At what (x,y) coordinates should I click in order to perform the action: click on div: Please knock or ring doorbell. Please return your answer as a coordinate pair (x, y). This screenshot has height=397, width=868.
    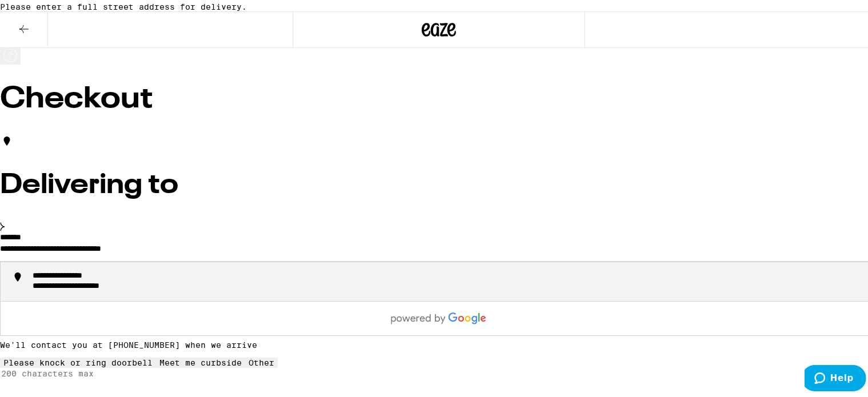
    Looking at the image, I should click on (78, 360).